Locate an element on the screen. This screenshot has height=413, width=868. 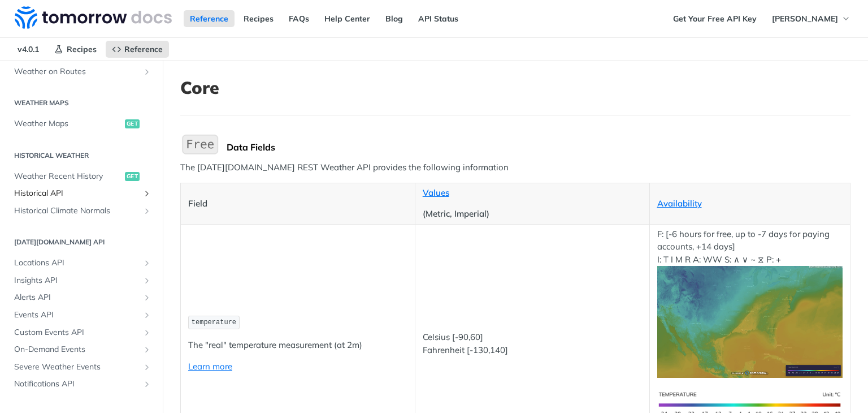
a: Events APIShow subpages for Events API is located at coordinates (82, 314).